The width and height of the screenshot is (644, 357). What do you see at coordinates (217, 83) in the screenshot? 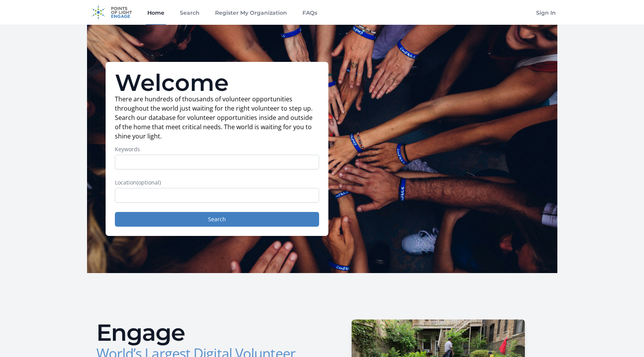
I see `h1: Welcome` at bounding box center [217, 83].